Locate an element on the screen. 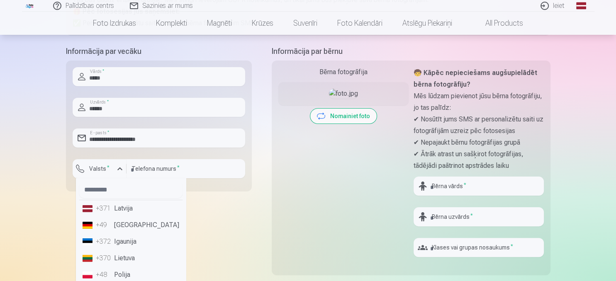  button: Valsts* is located at coordinates (100, 169).